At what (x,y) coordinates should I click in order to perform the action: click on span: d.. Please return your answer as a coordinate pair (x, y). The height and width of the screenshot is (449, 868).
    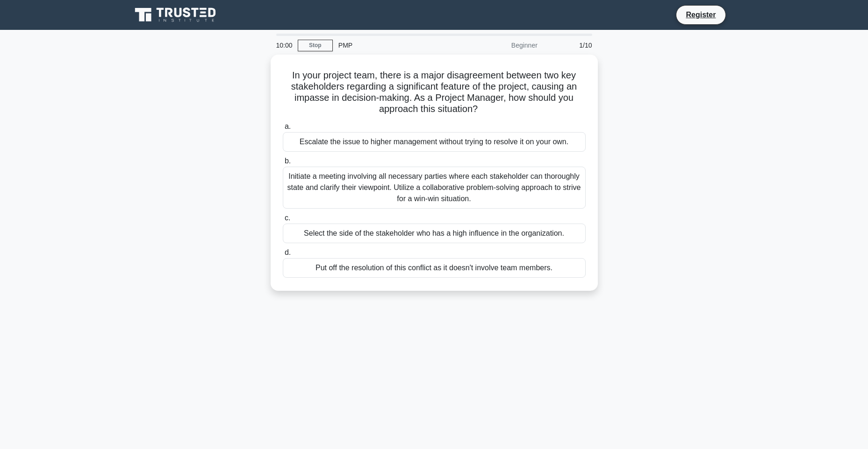
    Looking at the image, I should click on (287, 252).